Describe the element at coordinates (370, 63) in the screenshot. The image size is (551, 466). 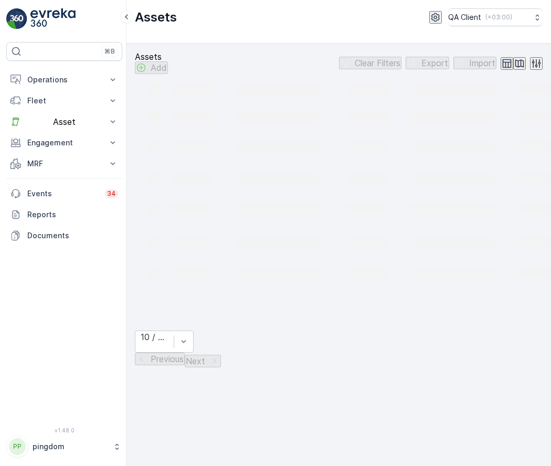
I see `button: Clear Filters` at that location.